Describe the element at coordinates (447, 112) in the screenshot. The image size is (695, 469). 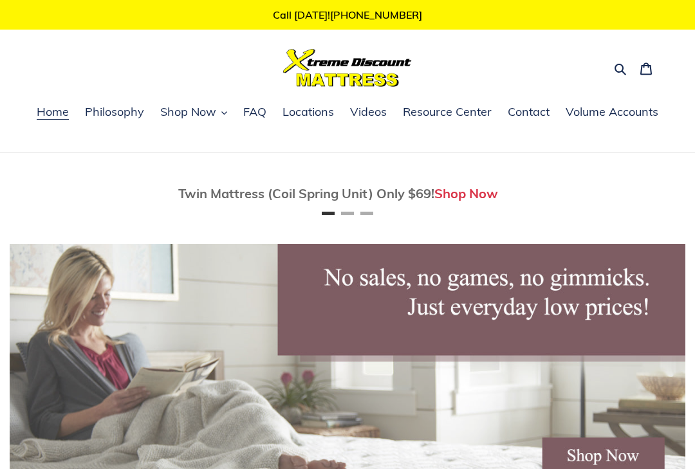
I see `span: Resource Center` at that location.